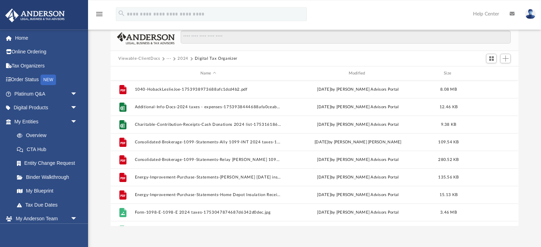 This screenshot has width=541, height=247. Describe the element at coordinates (46, 38) in the screenshot. I see `a: Home` at that location.